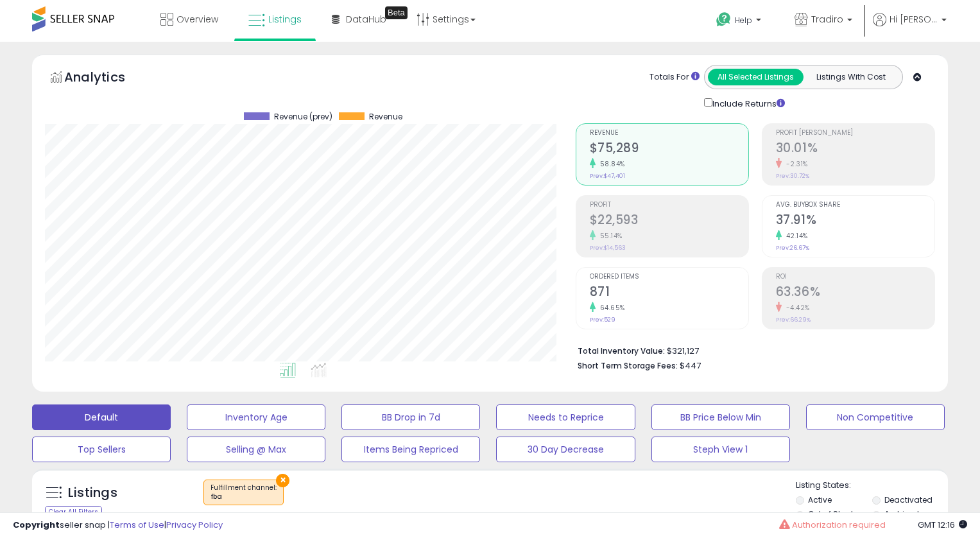  Describe the element at coordinates (831, 514) in the screenshot. I see `label: Out of Stock` at that location.